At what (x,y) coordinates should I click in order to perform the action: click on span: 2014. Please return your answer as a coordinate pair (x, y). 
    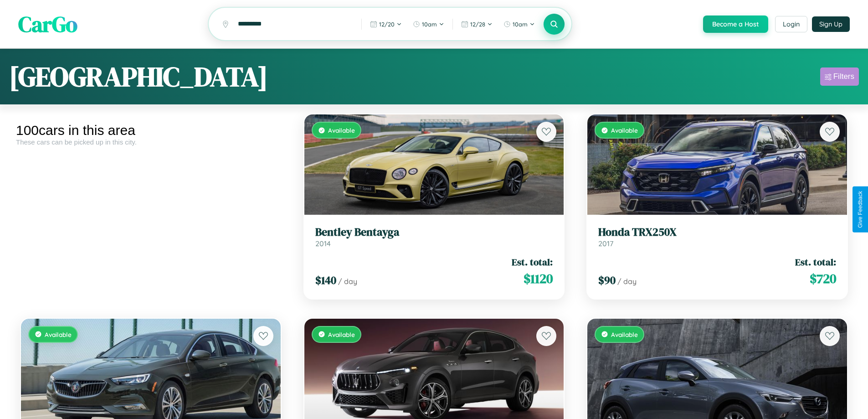
    Looking at the image, I should click on (323, 243).